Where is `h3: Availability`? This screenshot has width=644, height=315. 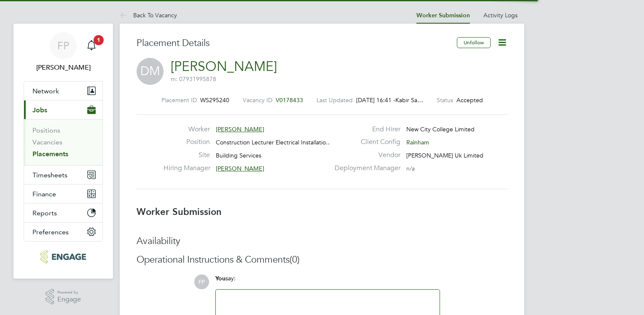
h3: Availability is located at coordinates (322, 240).